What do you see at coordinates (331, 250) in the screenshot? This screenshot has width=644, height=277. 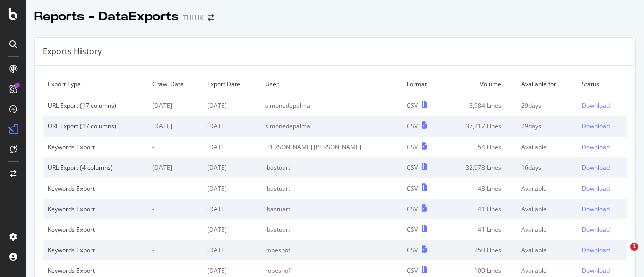 I see `td: robeshof` at bounding box center [331, 250].